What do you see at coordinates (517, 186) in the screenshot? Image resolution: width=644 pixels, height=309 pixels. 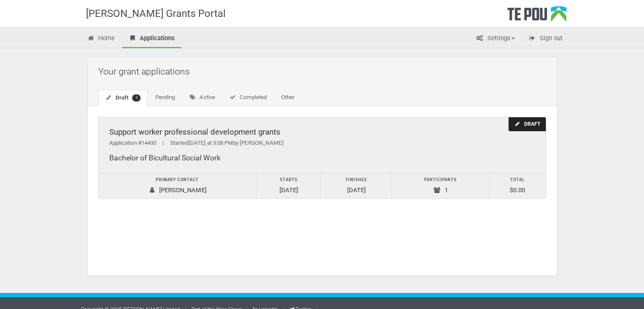 I see `td: $0.00` at bounding box center [517, 186].